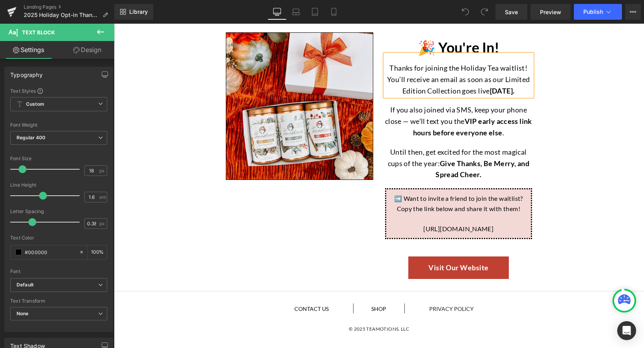  Describe the element at coordinates (69, 7) in the screenshot. I see `a: Landing Pages` at that location.